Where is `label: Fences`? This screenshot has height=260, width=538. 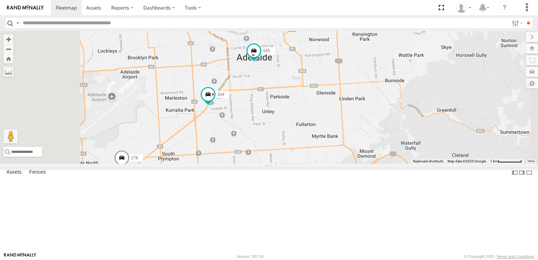
label: Fences is located at coordinates (37, 173).